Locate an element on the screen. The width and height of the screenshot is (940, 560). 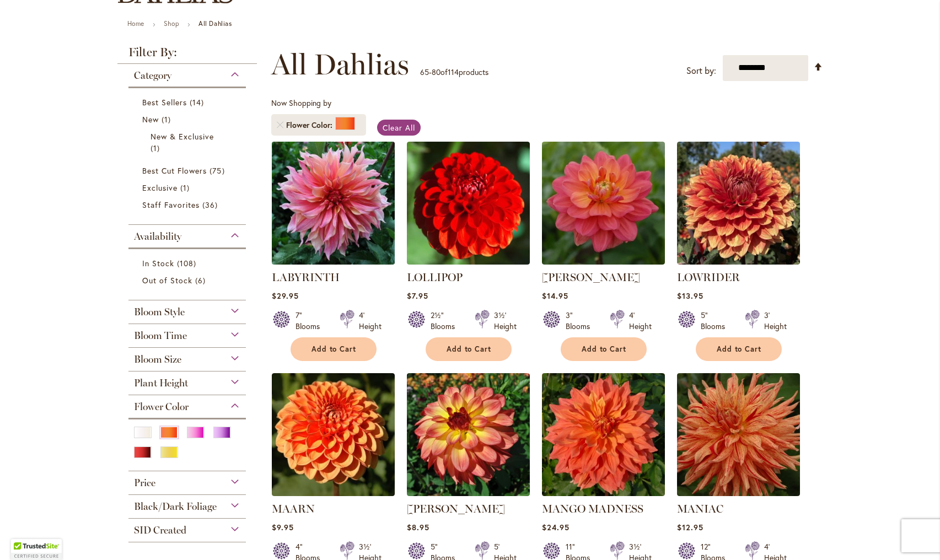
a: In Stock 108 is located at coordinates (189, 263).